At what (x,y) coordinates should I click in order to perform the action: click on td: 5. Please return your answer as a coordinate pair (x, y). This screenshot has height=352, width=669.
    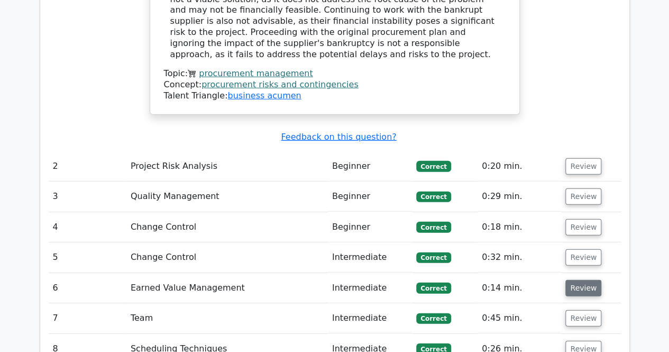
    Looking at the image, I should click on (87, 257).